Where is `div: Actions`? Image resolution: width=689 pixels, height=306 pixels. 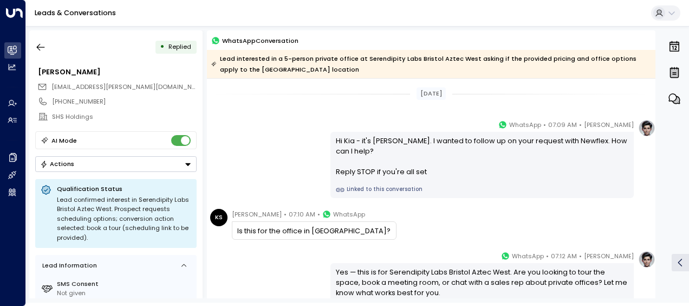 div: Actions is located at coordinates (57, 164).